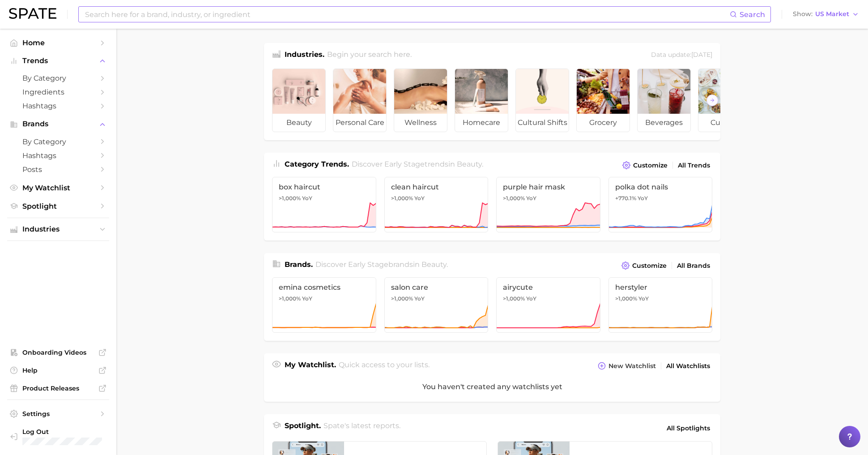  Describe the element at coordinates (803, 14) in the screenshot. I see `span: Show` at that location.